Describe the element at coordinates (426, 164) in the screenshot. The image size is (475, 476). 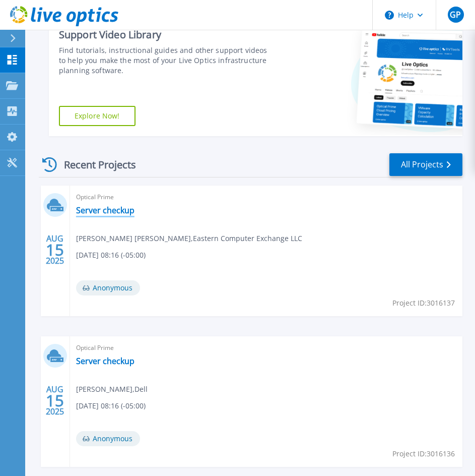
I see `a: All Projects` at that location.